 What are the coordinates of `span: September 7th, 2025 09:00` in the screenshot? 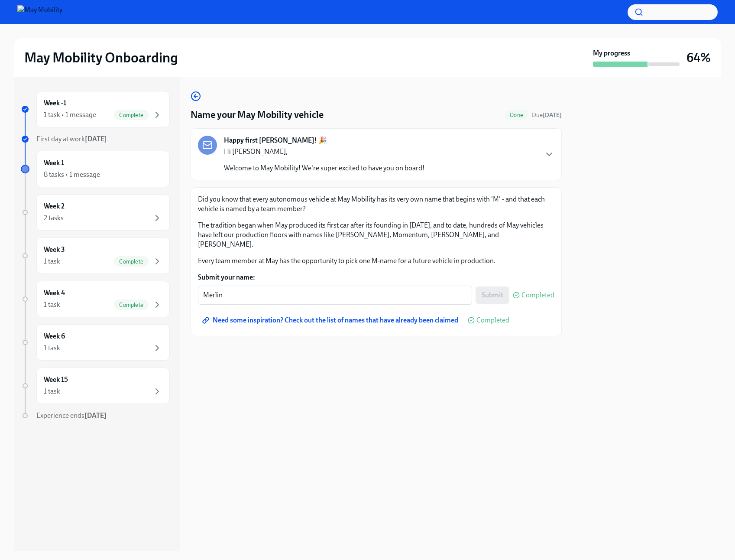 It's located at (547, 115).